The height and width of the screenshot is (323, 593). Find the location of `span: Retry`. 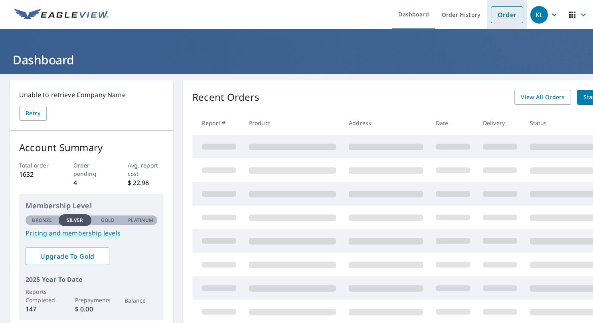

span: Retry is located at coordinates (33, 113).